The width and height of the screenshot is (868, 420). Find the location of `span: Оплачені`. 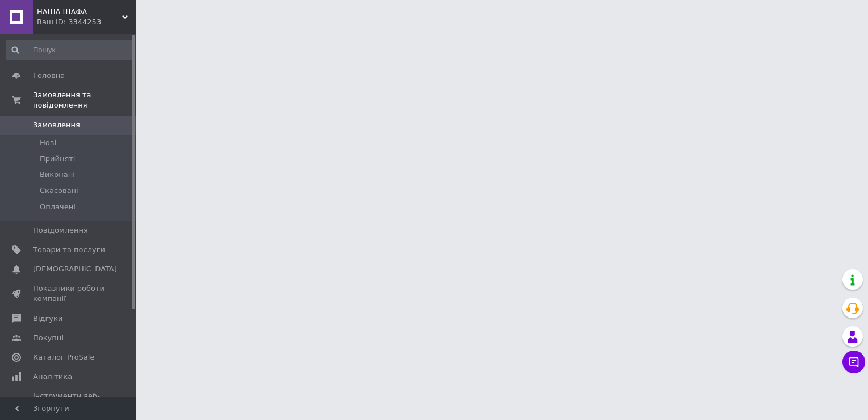

span: Оплачені is located at coordinates (57, 207).